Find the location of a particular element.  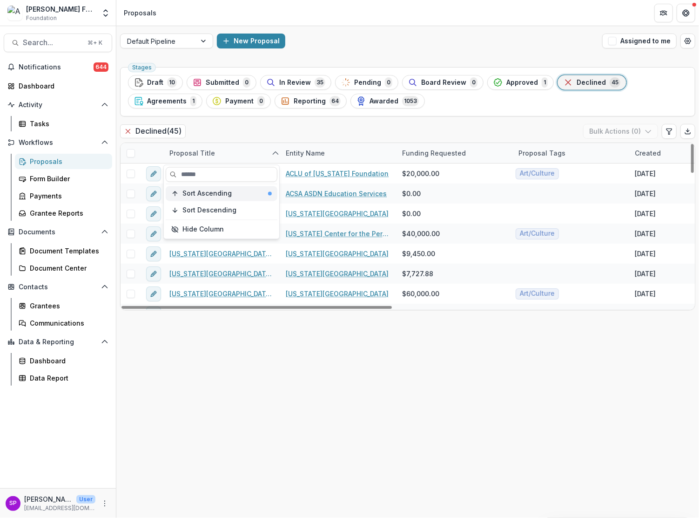

button: Pending0 is located at coordinates (367, 82).